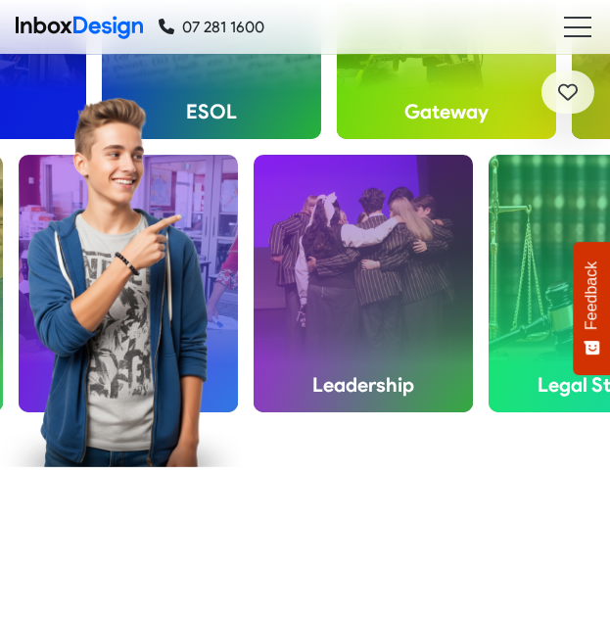  What do you see at coordinates (592, 296) in the screenshot?
I see `span: Feedback` at bounding box center [592, 296].